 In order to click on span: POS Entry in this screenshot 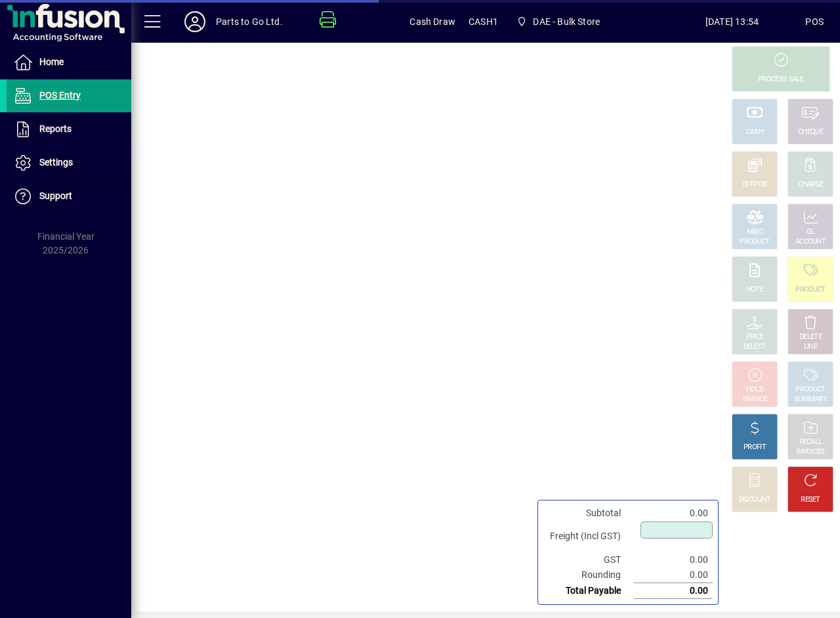, I will do `click(59, 95)`.